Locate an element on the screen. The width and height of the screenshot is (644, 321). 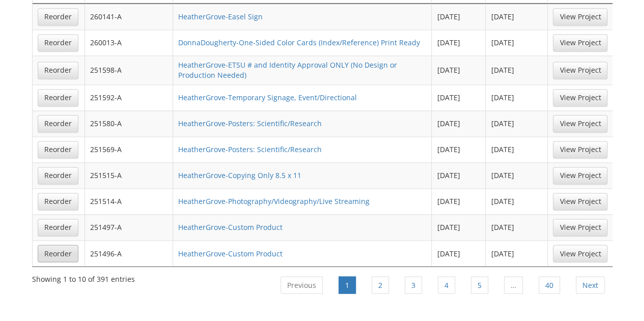
div: Showing 1 to 10 of 391 entries is located at coordinates (84, 277).